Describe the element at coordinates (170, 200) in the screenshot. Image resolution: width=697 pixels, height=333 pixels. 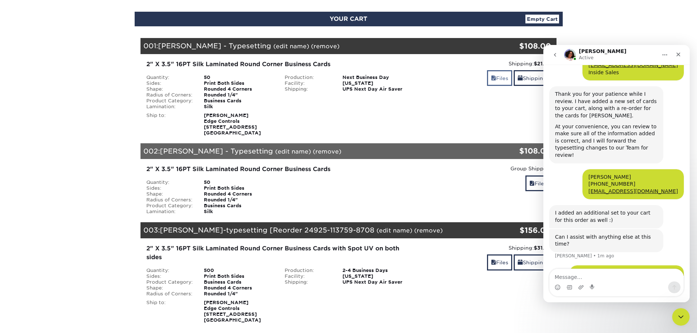
I see `div: Radius of Corners:` at that location.